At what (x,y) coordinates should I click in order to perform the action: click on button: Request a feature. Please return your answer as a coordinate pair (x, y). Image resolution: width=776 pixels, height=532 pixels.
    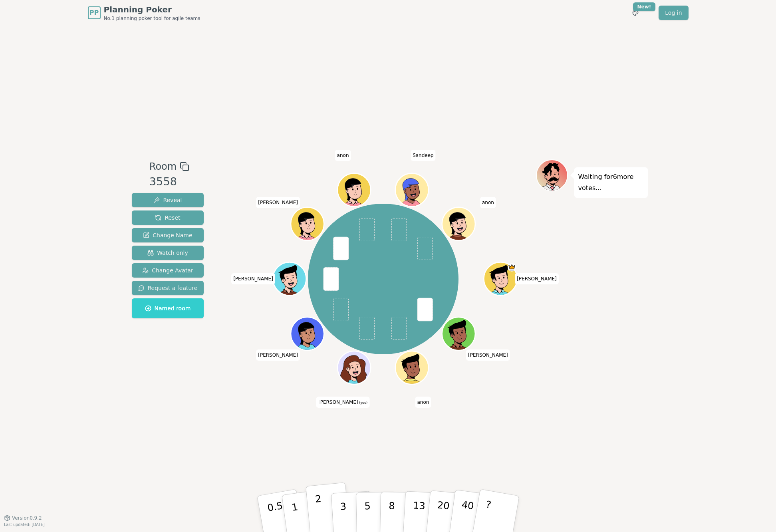
    Looking at the image, I should click on (167, 288).